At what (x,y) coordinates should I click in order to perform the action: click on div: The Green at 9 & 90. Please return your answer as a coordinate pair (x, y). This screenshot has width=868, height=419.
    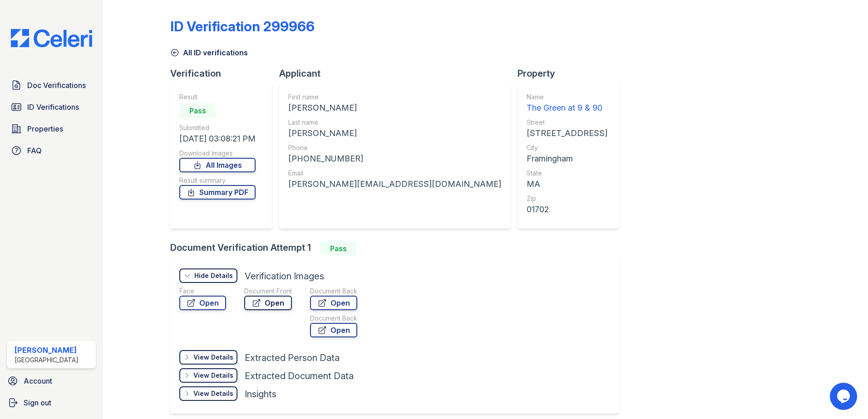
    Looking at the image, I should click on (567, 108).